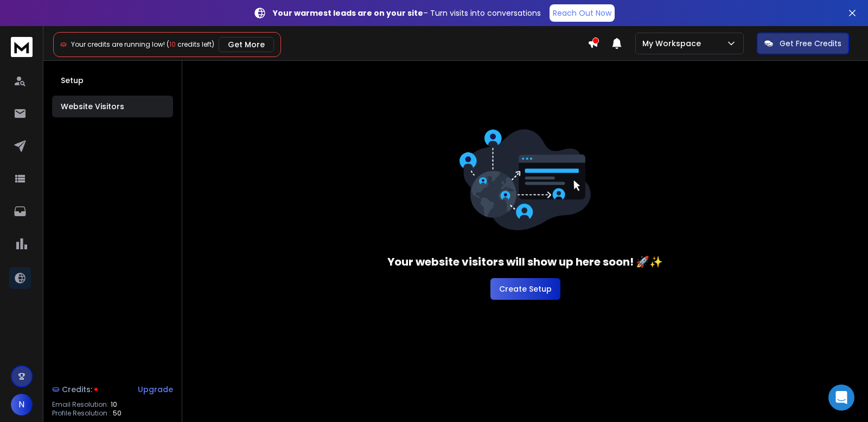 The width and height of the screenshot is (868, 422). I want to click on div: Upgrade, so click(155, 389).